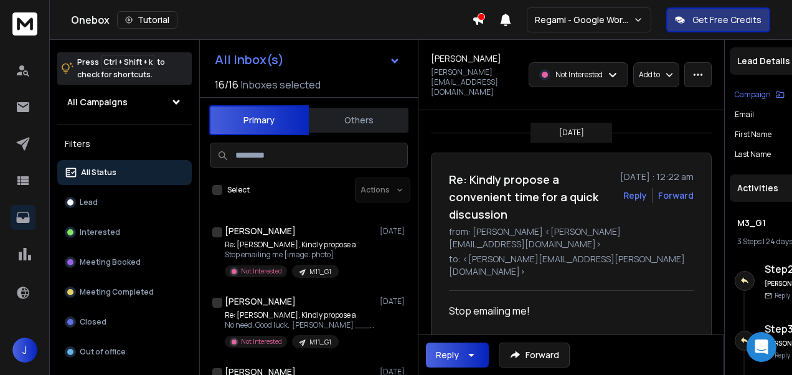  What do you see at coordinates (718, 20) in the screenshot?
I see `button: Get Free Credits` at bounding box center [718, 20].